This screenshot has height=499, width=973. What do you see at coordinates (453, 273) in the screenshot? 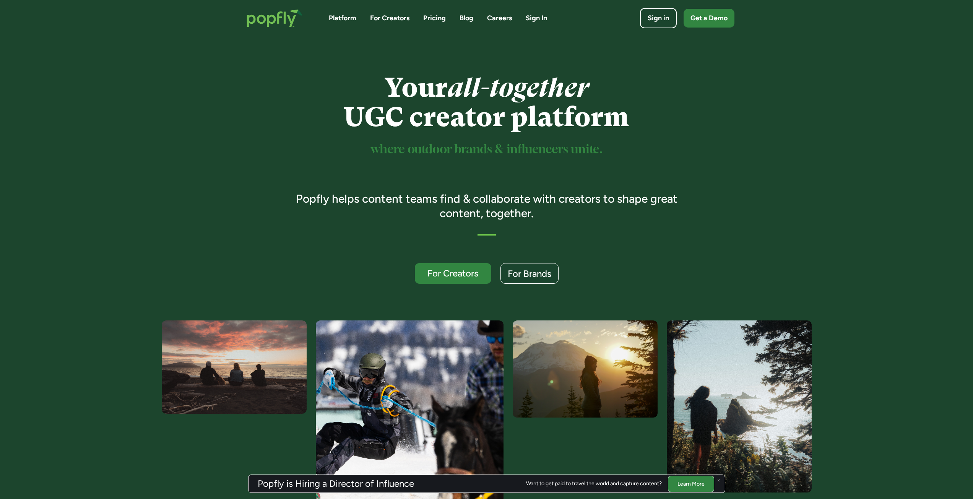
I see `div: For Creators` at bounding box center [453, 273].